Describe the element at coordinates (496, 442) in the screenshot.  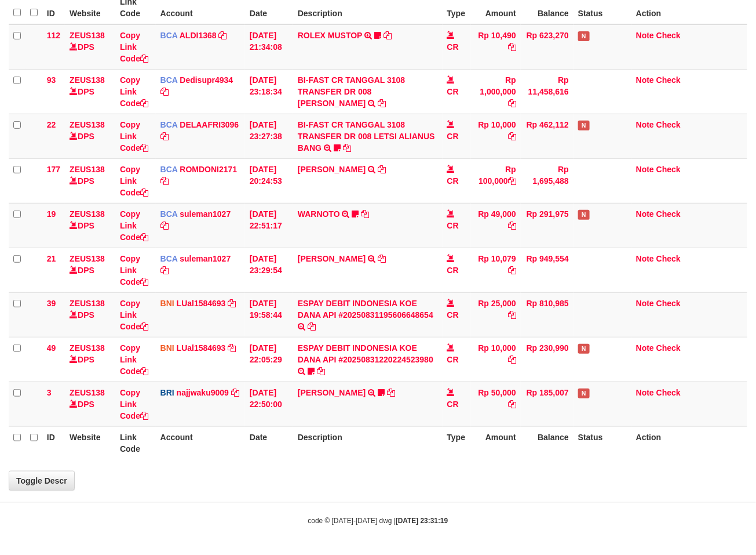
I see `th: Amount` at that location.